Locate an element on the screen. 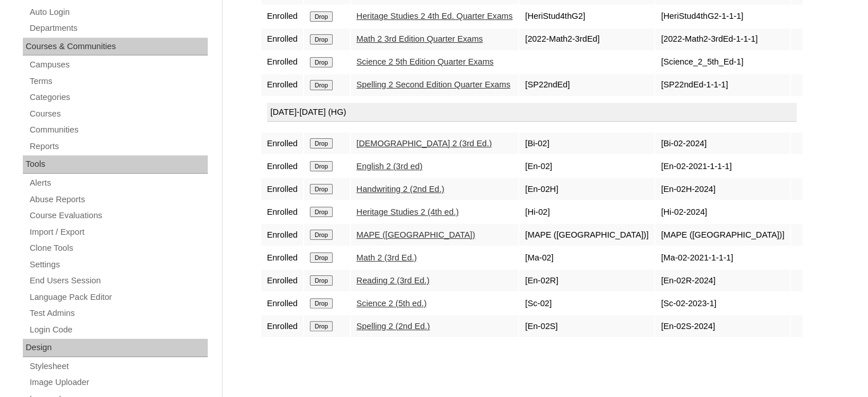 This screenshot has height=397, width=868. a: Clone Tools is located at coordinates (118, 248).